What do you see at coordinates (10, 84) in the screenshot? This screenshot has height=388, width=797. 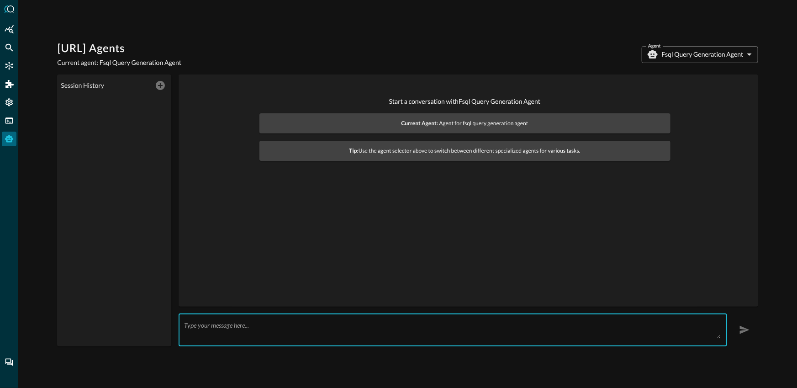 I see `div: Addons` at bounding box center [10, 84].